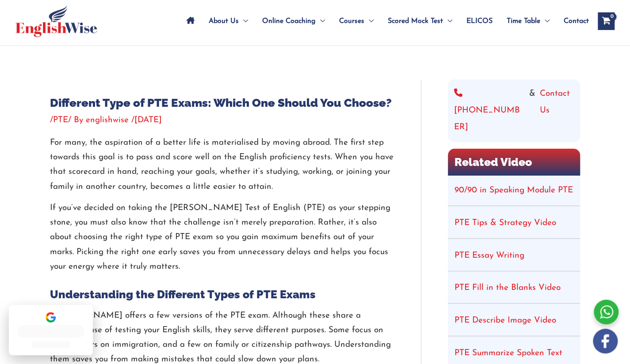 The image size is (630, 364). Describe the element at coordinates (294, 21) in the screenshot. I see `a: Online CoachingMenu Toggle` at that location.